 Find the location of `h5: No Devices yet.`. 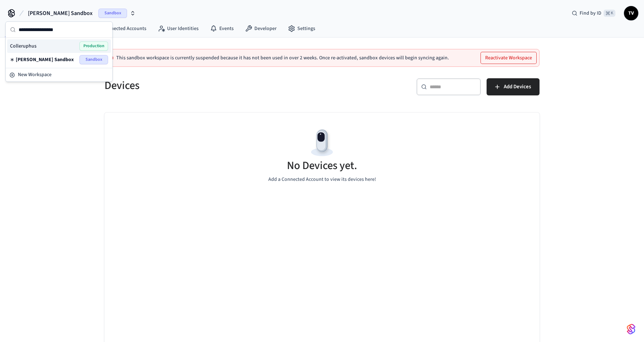

h5: No Devices yet. is located at coordinates (322, 165).